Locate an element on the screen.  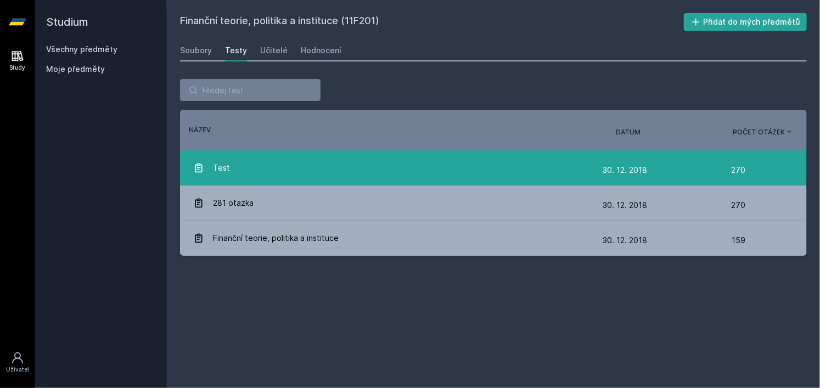
a: Finanční teorie, politika a instituce 30. 12. 2018 159 is located at coordinates (493, 238).